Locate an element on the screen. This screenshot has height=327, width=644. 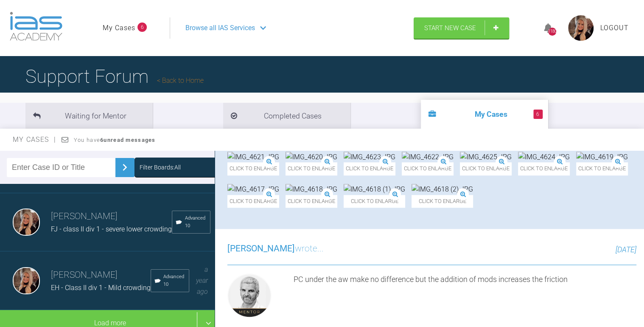
img: IMG_4621.JPG is located at coordinates (253, 157).